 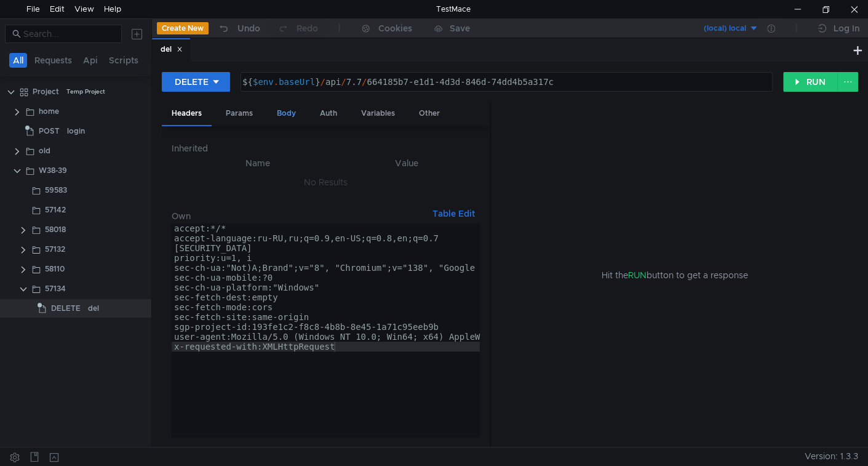 I want to click on div: Project, so click(x=45, y=92).